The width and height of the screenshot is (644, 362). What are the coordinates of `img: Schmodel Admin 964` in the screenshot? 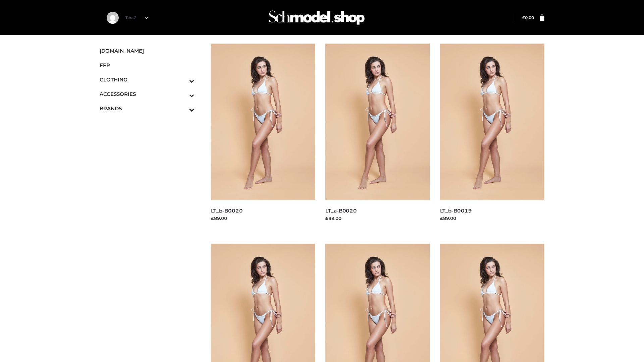 It's located at (317, 17).